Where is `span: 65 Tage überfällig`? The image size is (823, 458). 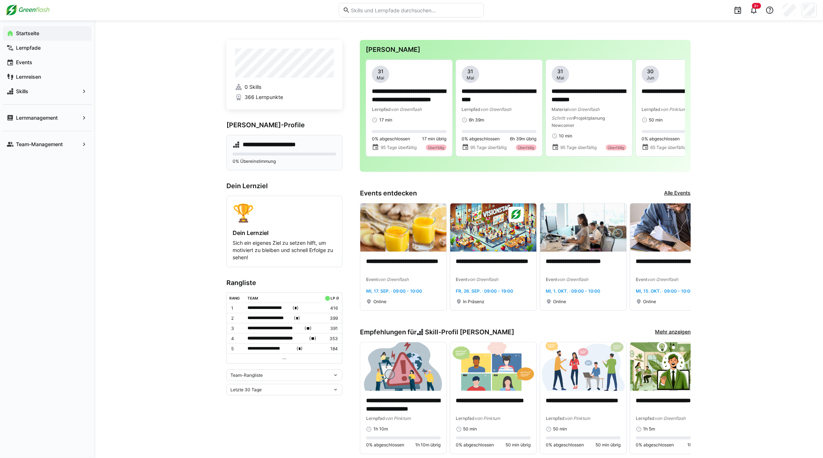
span: 65 Tage überfällig is located at coordinates (668, 148).